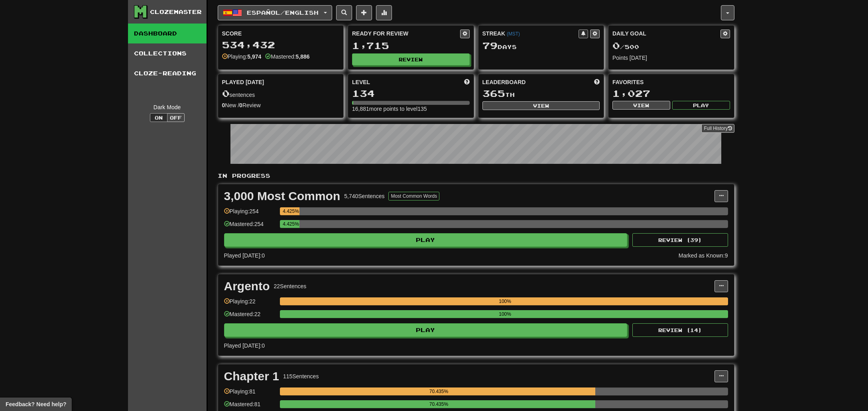 The width and height of the screenshot is (868, 411). I want to click on div: 1,027, so click(671, 94).